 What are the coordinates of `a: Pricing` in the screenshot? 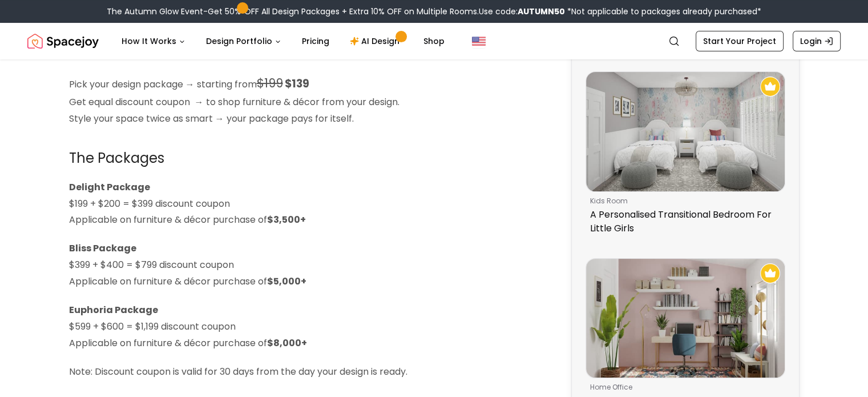 It's located at (316, 41).